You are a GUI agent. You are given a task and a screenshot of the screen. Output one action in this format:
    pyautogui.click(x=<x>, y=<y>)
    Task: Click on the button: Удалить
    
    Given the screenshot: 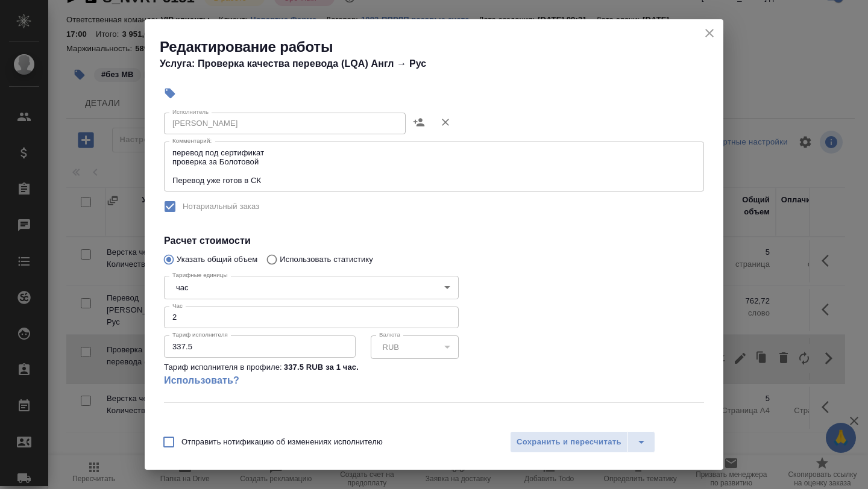 What is the action you would take?
    pyautogui.click(x=446, y=122)
    